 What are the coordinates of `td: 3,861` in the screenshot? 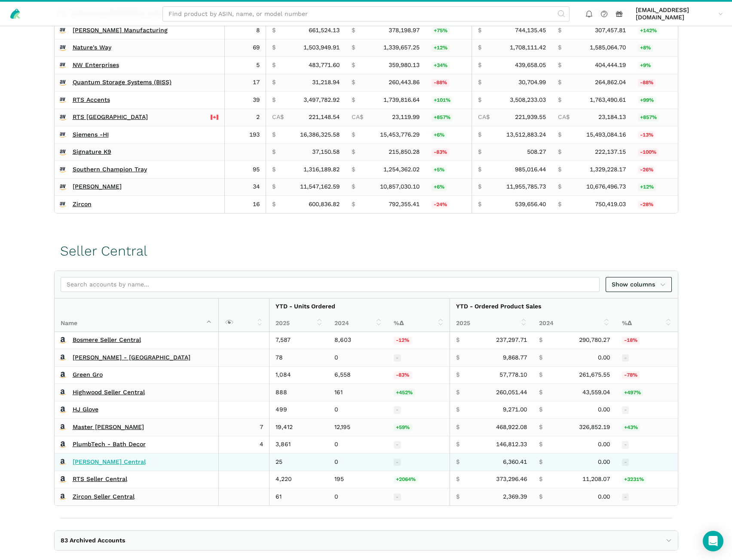 It's located at (298, 445).